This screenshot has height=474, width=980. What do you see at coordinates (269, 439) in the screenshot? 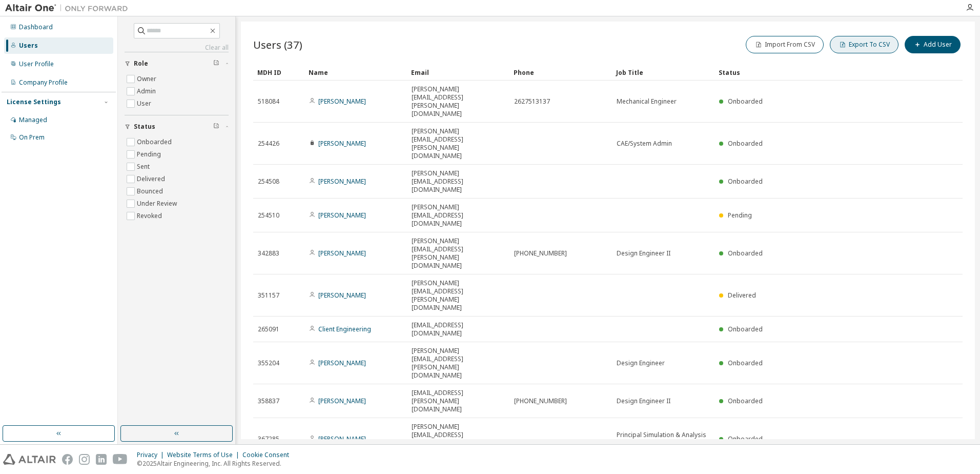
I see `span: 367285` at bounding box center [269, 439].